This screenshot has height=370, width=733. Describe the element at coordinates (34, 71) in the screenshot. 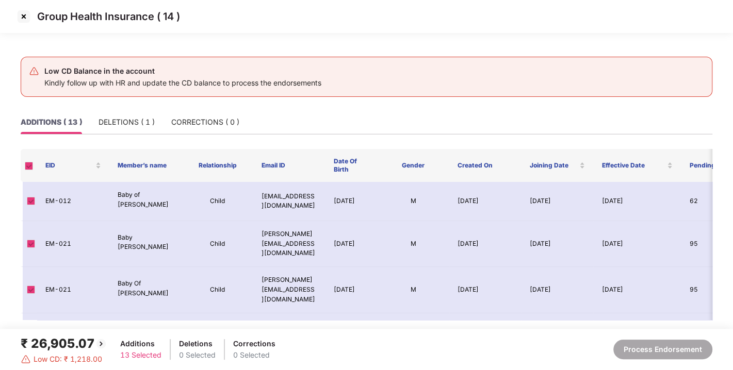

I see `img: svg+xml;base64,PHN2ZyB4bWxucz0iaHR0cDovL3d3dy53My5vcmcvMjAwMC9zdmciIHdpZHRoPSIyNCIgaGVpZ2h0PSIyNC...` at that location.